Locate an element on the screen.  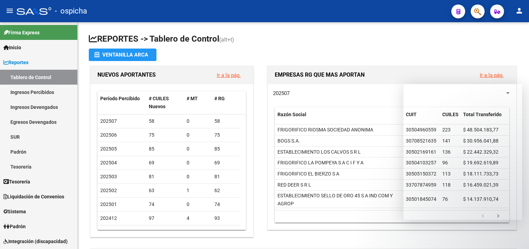
span: 202503 is located at coordinates (109, 177).